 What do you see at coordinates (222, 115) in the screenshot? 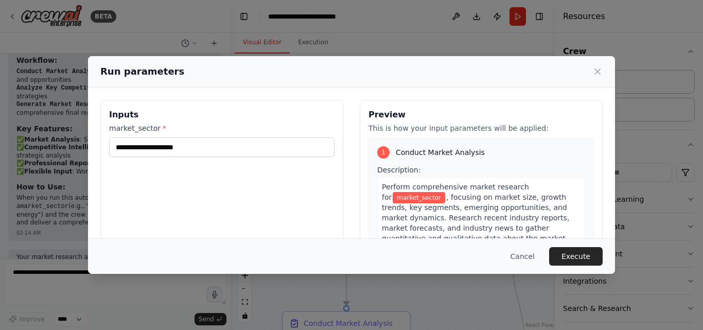
I see `h3: Inputs` at bounding box center [222, 115].